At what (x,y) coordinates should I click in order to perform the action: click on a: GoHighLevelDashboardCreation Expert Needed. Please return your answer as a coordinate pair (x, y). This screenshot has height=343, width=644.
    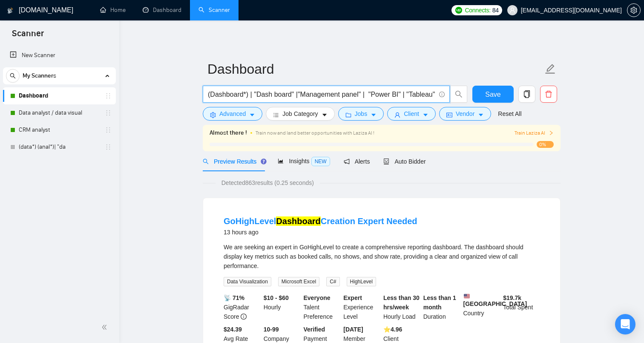
    Looking at the image, I should click on (320, 221).